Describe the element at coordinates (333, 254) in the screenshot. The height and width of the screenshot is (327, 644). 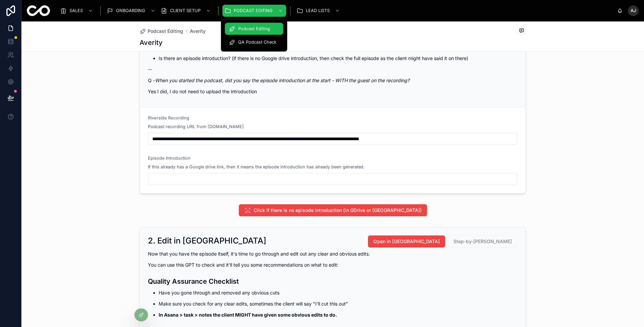
I see `p: Now that you have the episode itself, it's time to go through and edit out any clear and obvious ...` at that location.